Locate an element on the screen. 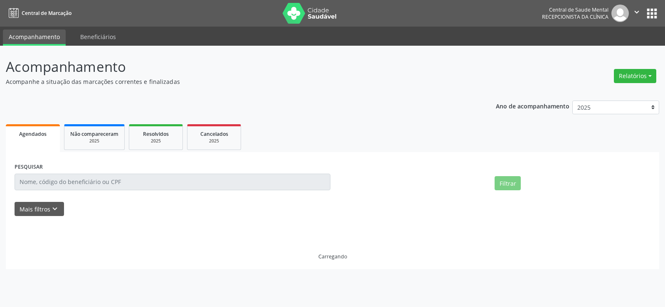 The height and width of the screenshot is (307, 665). a: Acompanhamento is located at coordinates (34, 37).